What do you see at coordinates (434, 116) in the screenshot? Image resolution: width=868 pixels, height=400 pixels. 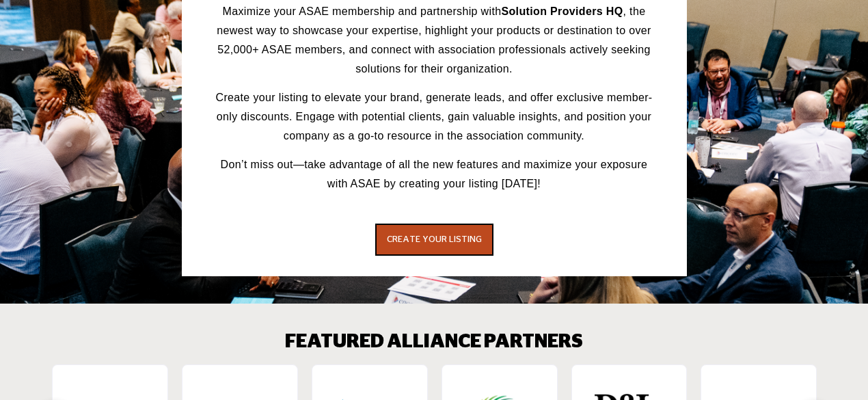 I see `span: Create your listing to elevate your brand, generate leads, and offer exclusive member-only discou...` at bounding box center [434, 116].